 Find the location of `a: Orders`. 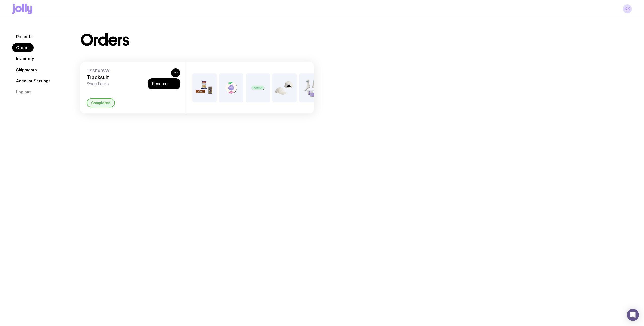

a: Orders is located at coordinates (23, 47).